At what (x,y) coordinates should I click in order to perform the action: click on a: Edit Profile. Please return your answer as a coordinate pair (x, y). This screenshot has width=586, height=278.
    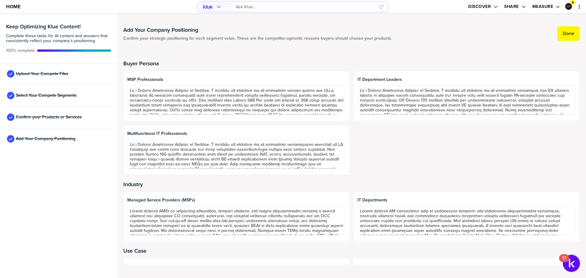
    Looking at the image, I should click on (568, 6).